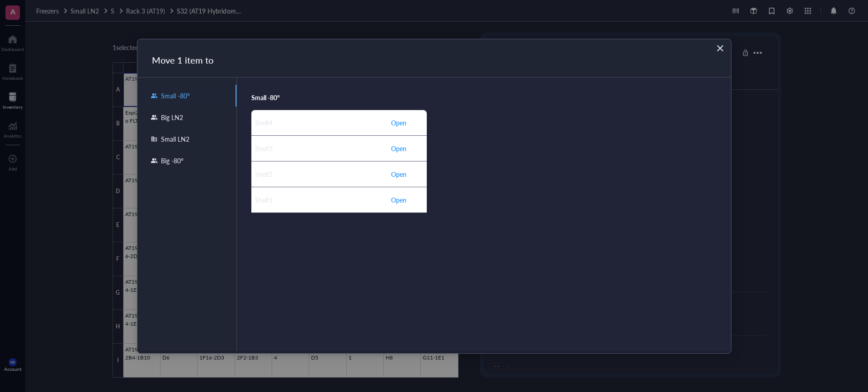 The height and width of the screenshot is (392, 868). Describe the element at coordinates (174, 96) in the screenshot. I see `div: Small -80°` at that location.